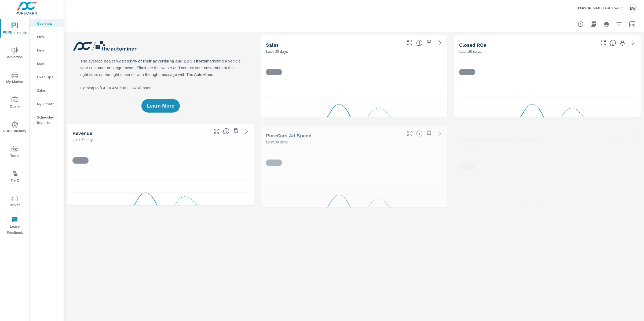 Image resolution: width=644 pixels, height=321 pixels. What do you see at coordinates (47, 50) in the screenshot?
I see `div: New` at bounding box center [47, 50].